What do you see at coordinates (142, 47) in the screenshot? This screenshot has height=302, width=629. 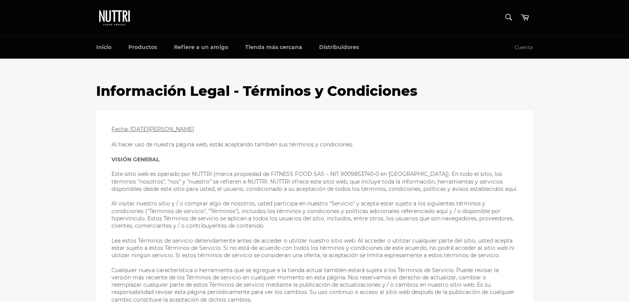 I see `a: Productos` at bounding box center [142, 47].